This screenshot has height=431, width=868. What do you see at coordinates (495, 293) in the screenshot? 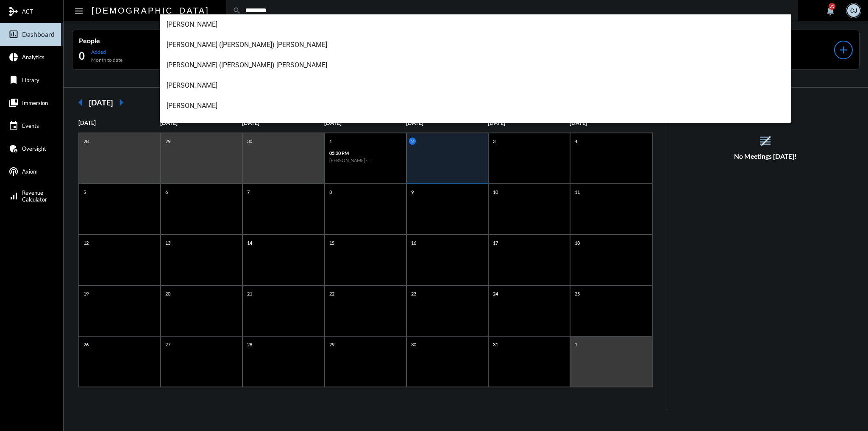
I see `p: 24` at bounding box center [495, 293].